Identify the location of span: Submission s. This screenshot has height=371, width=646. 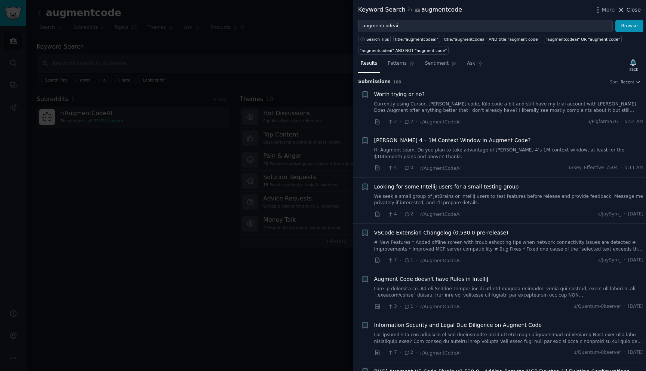
(374, 82).